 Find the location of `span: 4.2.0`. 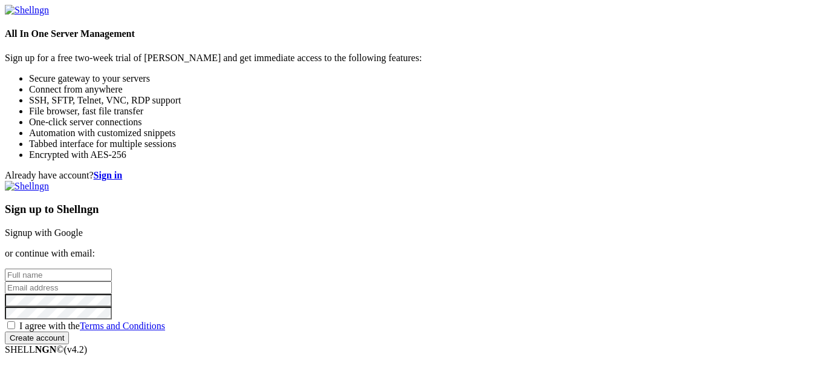

span: 4.2.0 is located at coordinates (76, 349).